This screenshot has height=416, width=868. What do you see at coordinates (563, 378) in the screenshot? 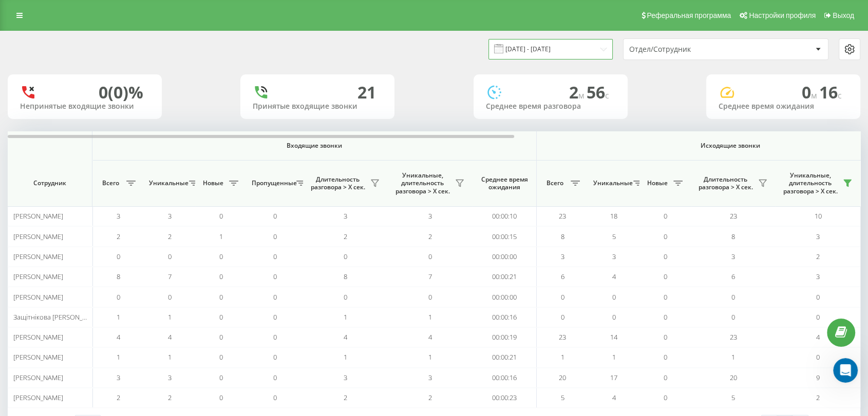
I see `span: 20` at bounding box center [563, 378].